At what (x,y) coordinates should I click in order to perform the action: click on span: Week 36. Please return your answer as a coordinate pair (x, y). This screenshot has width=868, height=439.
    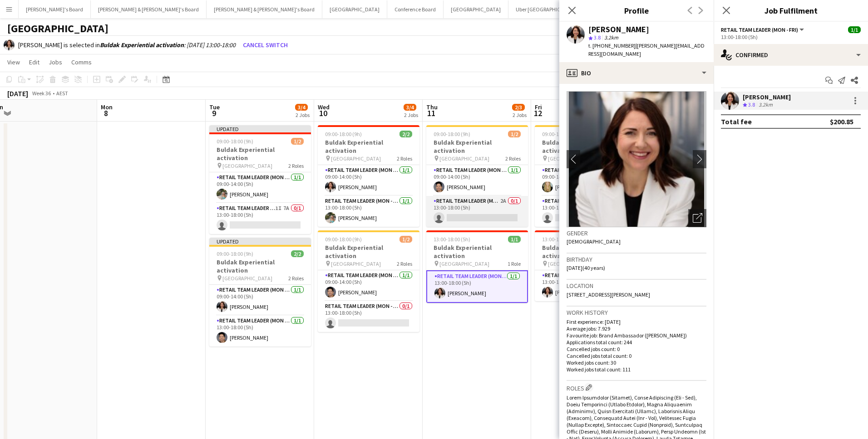
    Looking at the image, I should click on (42, 93).